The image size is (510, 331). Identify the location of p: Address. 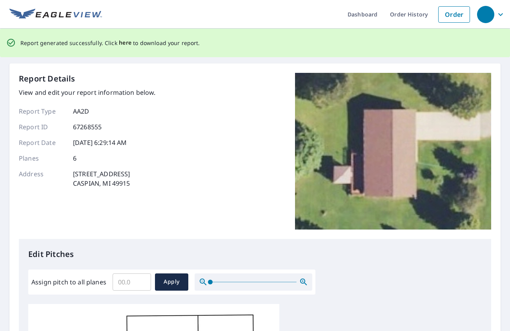
(42, 179).